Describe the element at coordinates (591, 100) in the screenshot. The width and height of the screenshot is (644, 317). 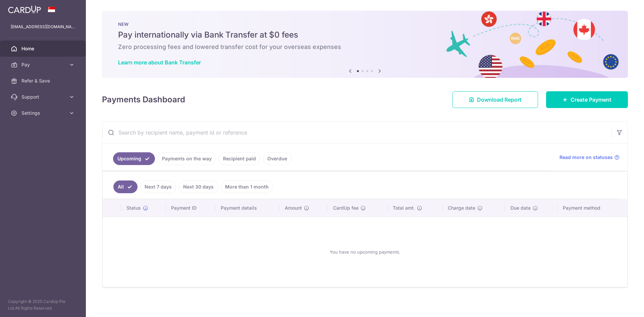
I see `span: Create Payment` at that location.